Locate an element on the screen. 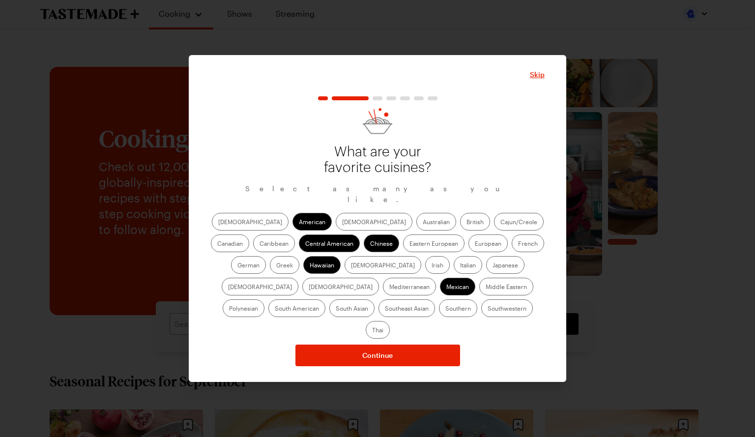 The width and height of the screenshot is (755, 437). label: Southern is located at coordinates (458, 308).